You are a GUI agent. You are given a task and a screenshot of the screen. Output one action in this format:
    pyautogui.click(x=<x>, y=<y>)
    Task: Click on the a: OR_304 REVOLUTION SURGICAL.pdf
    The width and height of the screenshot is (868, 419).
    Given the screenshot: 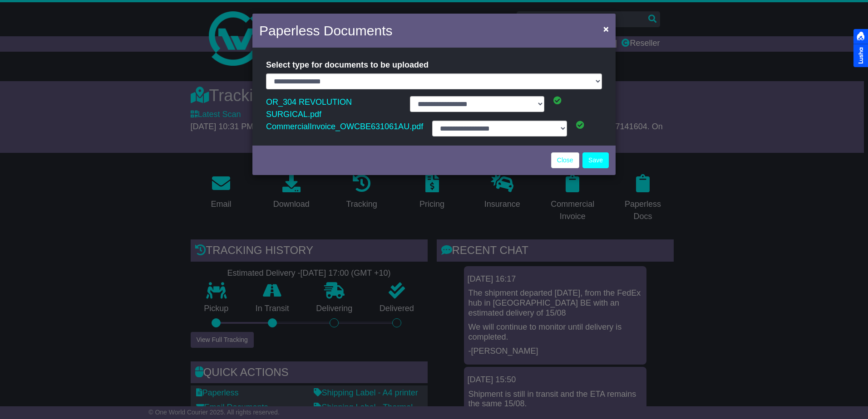 What is the action you would take?
    pyautogui.click(x=308, y=108)
    